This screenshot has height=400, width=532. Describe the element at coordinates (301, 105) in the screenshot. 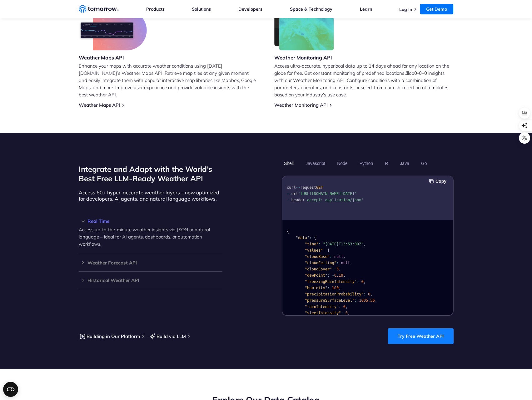

I see `a: Weather Monitoring API` at that location.